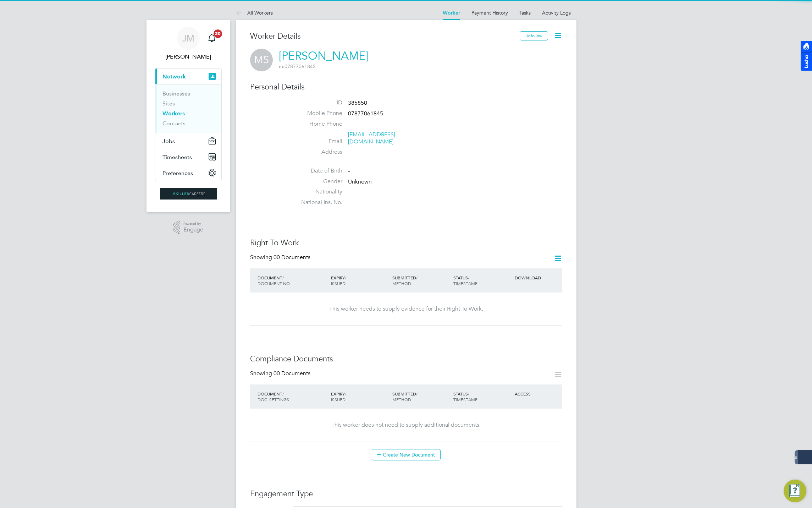  I want to click on label: Home Phone, so click(318, 124).